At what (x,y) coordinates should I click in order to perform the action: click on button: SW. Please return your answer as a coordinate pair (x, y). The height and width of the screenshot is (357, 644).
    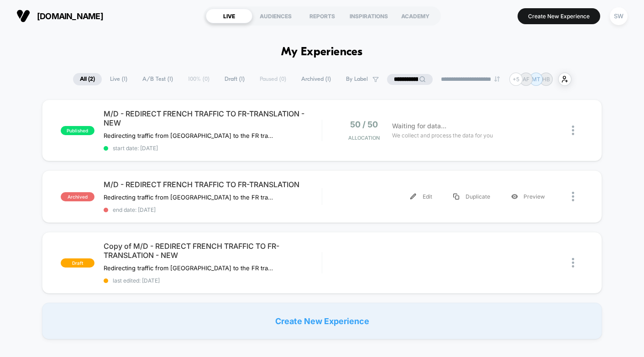
    Looking at the image, I should click on (619, 16).